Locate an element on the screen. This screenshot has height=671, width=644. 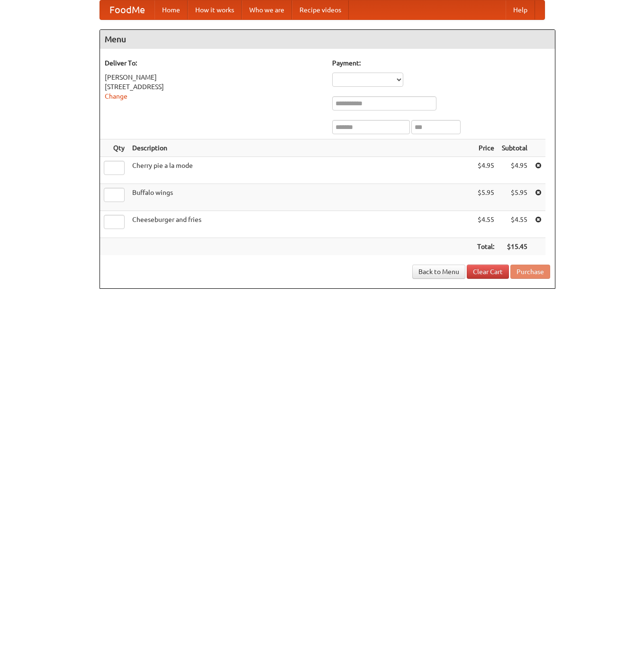
h4: Menu is located at coordinates (328, 40).